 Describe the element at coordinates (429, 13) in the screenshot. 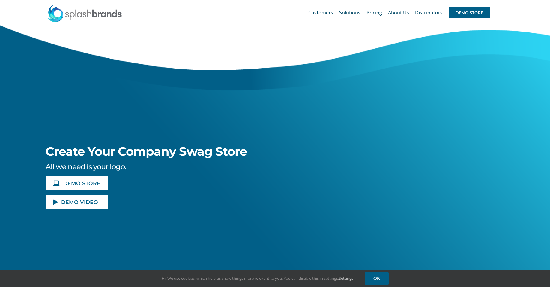

I see `span: Distributors` at that location.